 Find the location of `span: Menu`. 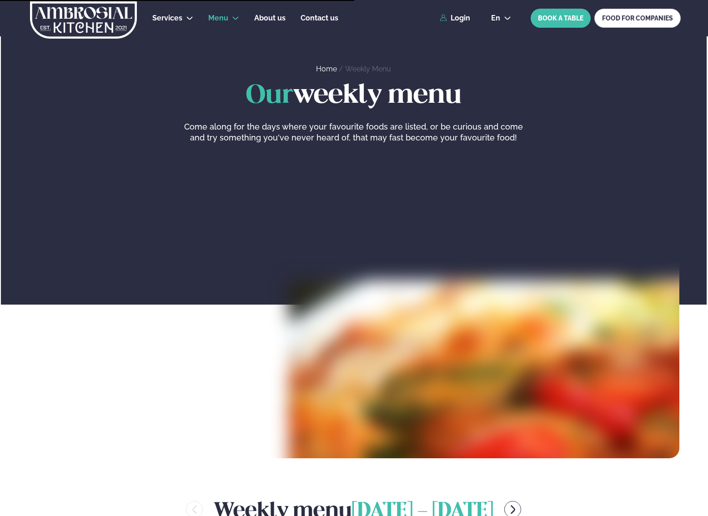

span: Menu is located at coordinates (218, 18).